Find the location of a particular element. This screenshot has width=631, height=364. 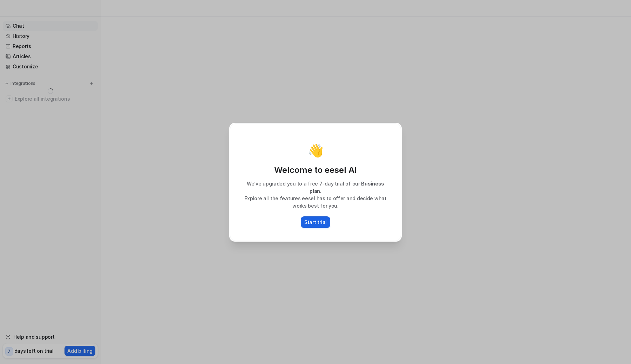

p: We’ve upgraded you to a free 7-day trial of our is located at coordinates (316, 187).